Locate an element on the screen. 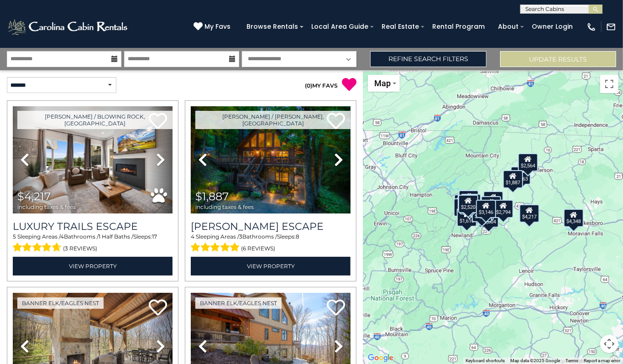 The height and width of the screenshot is (364, 623). span: 0 is located at coordinates (309, 86).